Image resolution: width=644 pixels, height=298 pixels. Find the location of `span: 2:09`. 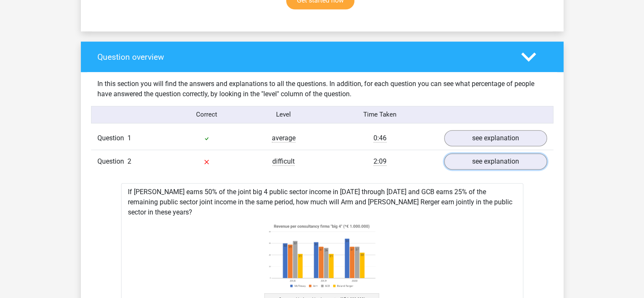

span: 2:09 is located at coordinates (380, 162).